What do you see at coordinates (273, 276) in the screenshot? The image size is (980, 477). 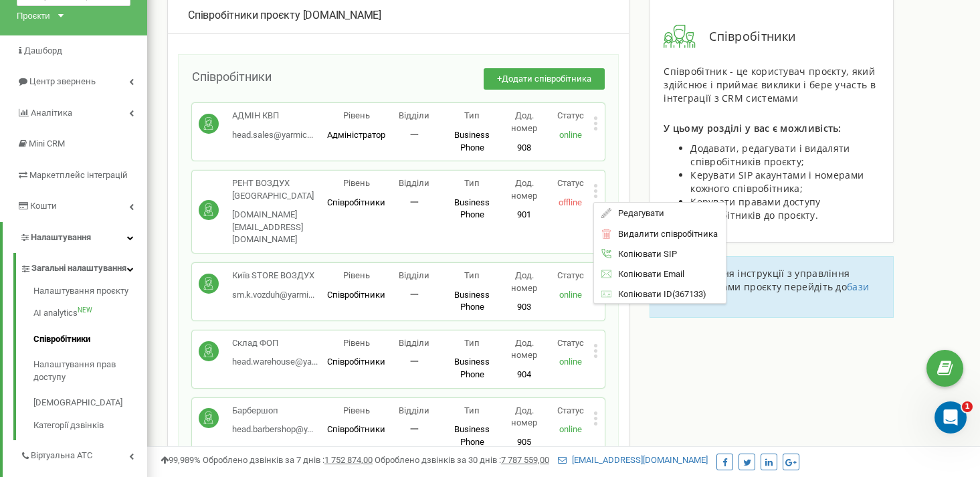 I see `p: Київ STORE ВОЗДУХ` at bounding box center [273, 276].